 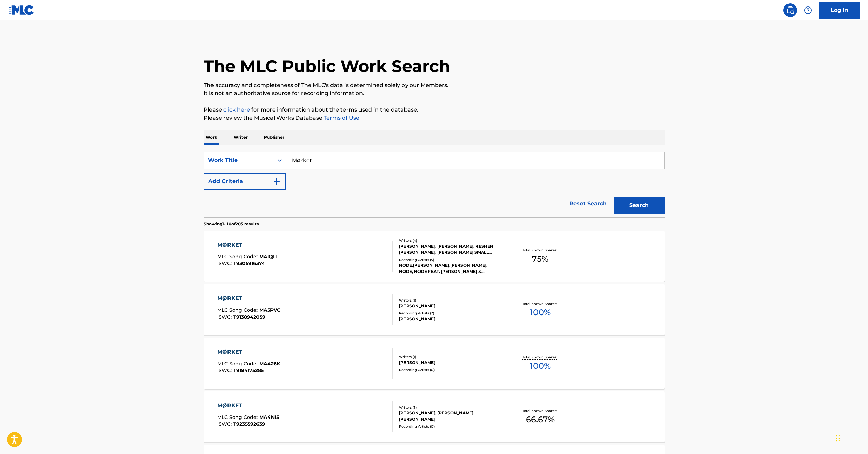 I want to click on span: 66.67 %, so click(x=541, y=419).